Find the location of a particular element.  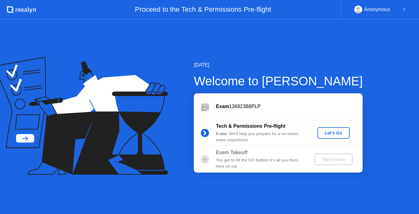

button: Start Exam is located at coordinates (333, 159).